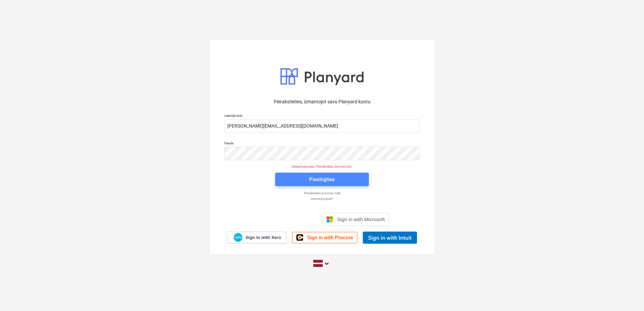  Describe the element at coordinates (322, 193) in the screenshot. I see `p: Piesakieties ar burvju saiti` at that location.